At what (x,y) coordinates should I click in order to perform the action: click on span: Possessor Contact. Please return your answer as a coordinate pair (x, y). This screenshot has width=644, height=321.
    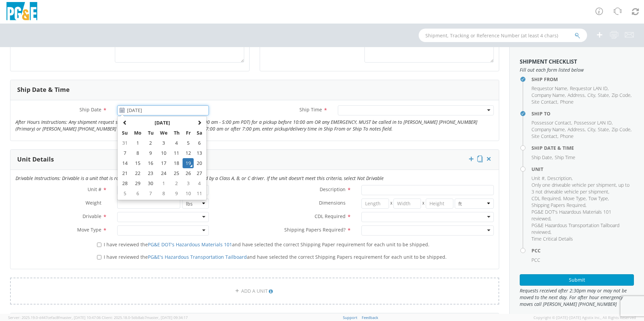
    Looking at the image, I should click on (551, 123).